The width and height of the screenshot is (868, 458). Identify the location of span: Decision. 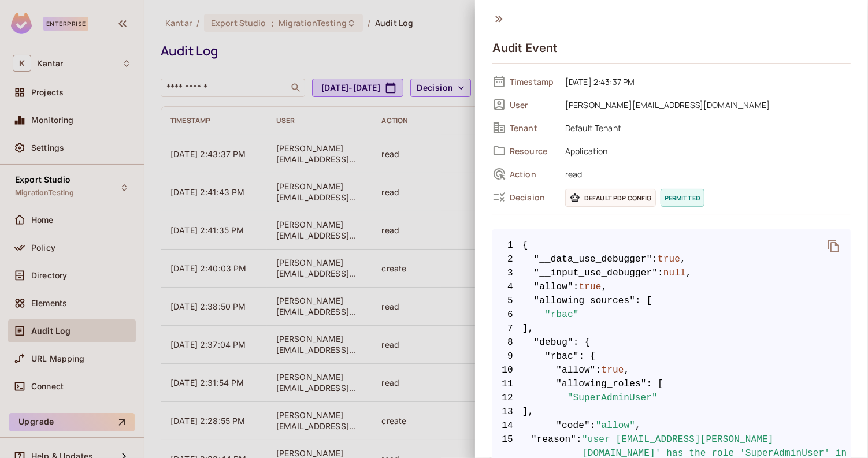
(532, 197).